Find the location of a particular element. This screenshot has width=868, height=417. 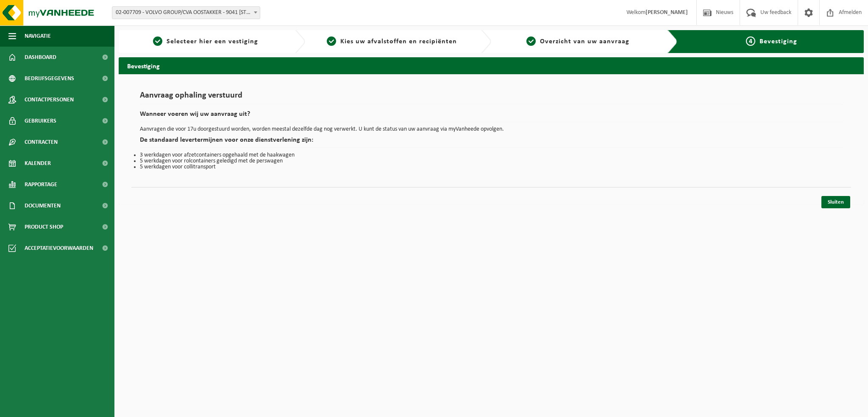

span: Acceptatievoorwaarden is located at coordinates (59, 248).